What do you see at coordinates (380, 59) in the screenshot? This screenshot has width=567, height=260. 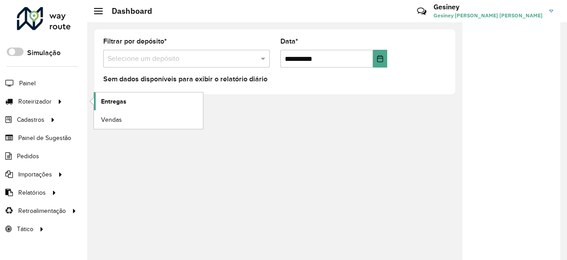 I see `button: Choose Date` at bounding box center [380, 59].